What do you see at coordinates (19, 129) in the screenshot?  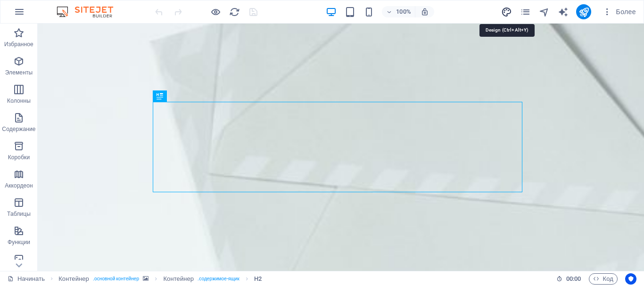 I see `font: Содержание` at bounding box center [19, 129].